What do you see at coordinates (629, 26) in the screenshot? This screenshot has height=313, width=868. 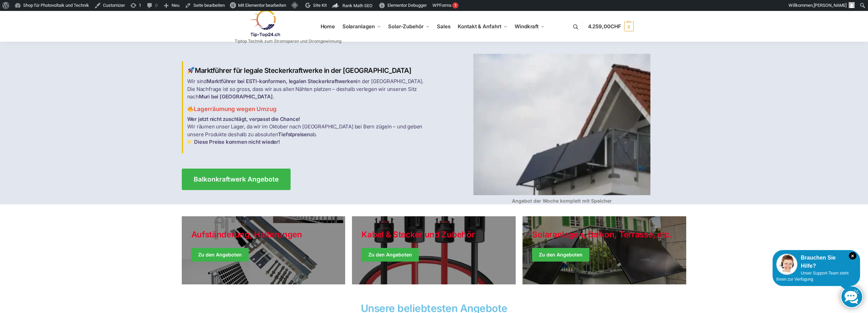 I see `span: 2` at bounding box center [629, 26].